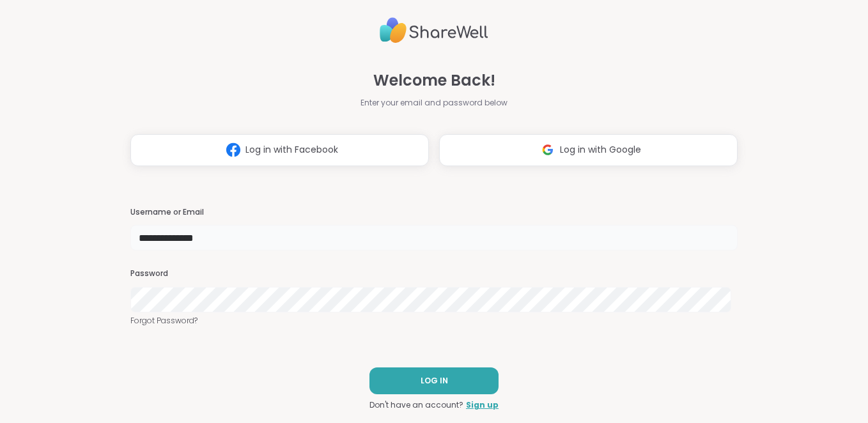 This screenshot has width=868, height=423. What do you see at coordinates (587, 150) in the screenshot?
I see `button: Log in with Google` at bounding box center [587, 150].